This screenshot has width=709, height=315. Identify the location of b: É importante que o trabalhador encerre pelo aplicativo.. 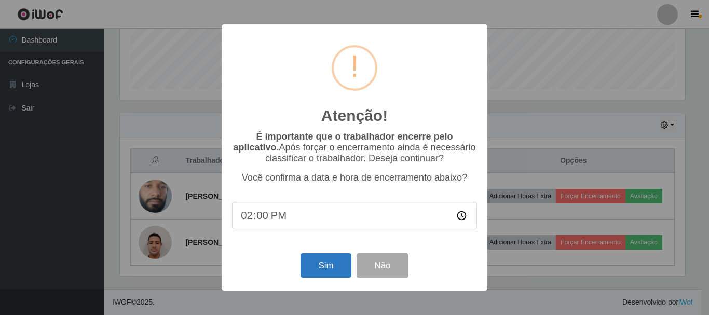
(343, 142).